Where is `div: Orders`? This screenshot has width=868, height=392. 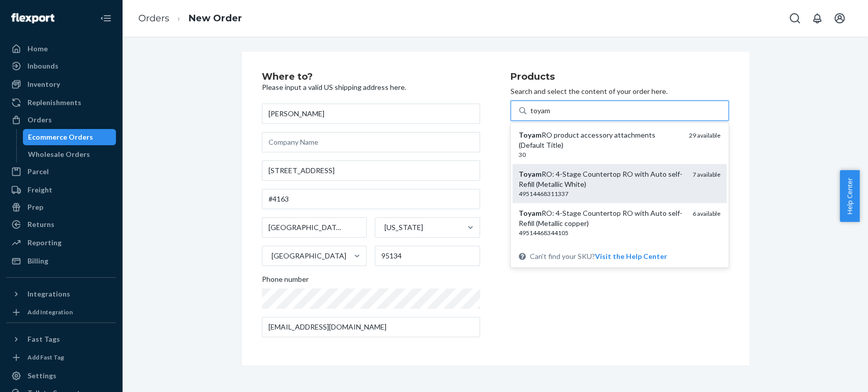
div: Orders is located at coordinates (39, 120).